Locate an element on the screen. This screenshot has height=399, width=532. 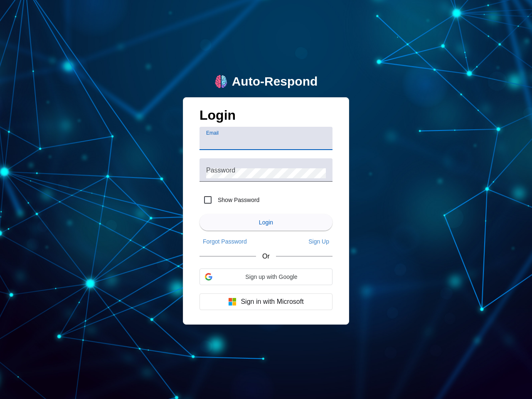
label: Show Password is located at coordinates (238, 200).